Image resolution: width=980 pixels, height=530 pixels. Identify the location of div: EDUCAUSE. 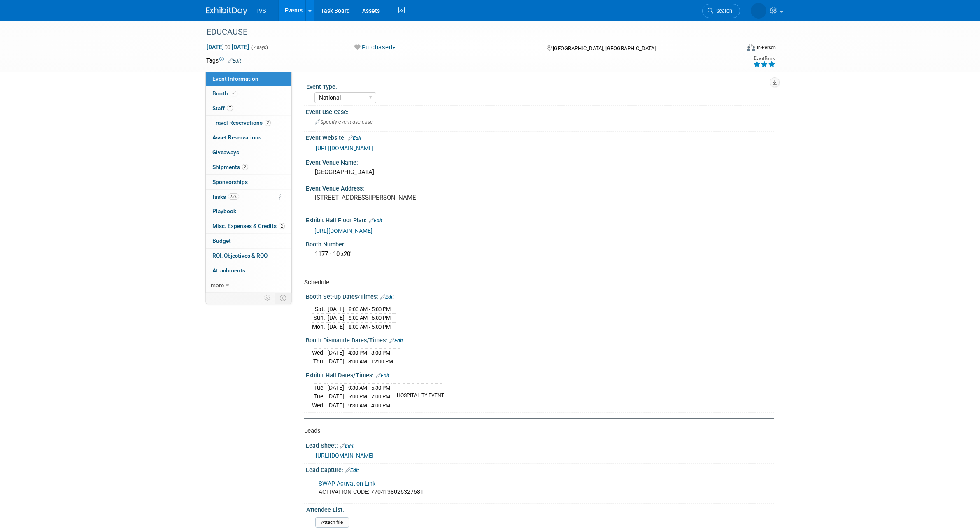
(466, 32).